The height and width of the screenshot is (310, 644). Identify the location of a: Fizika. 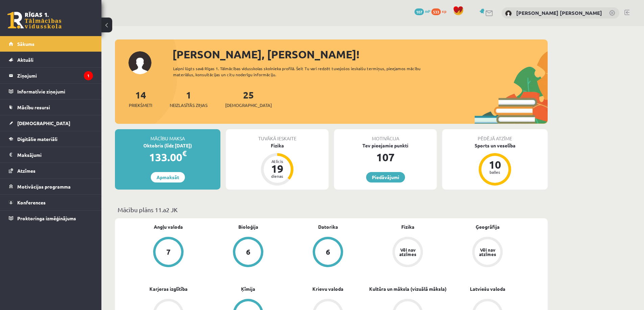
(408, 226).